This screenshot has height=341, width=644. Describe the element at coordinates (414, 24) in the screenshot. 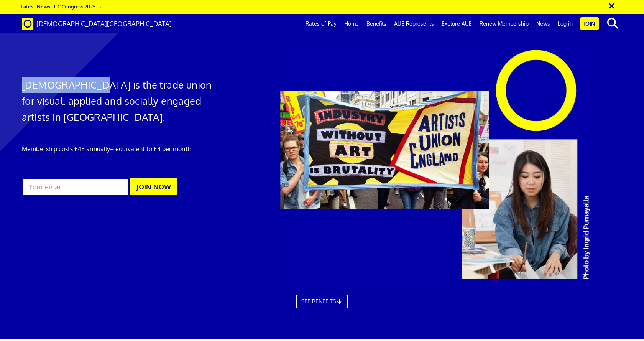

I see `a: AUE Represents` at that location.